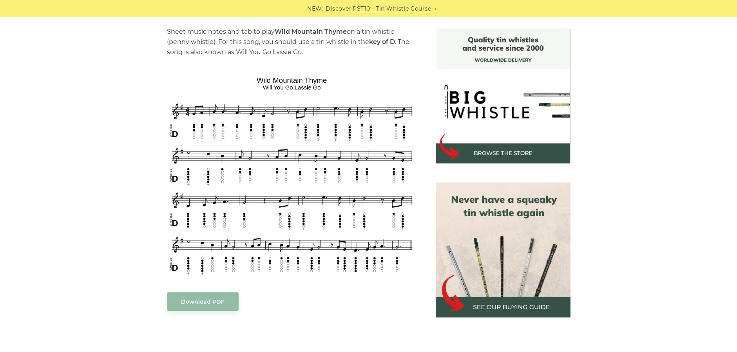  Describe the element at coordinates (392, 9) in the screenshot. I see `a: PST10 - Tin Whistle Course` at that location.